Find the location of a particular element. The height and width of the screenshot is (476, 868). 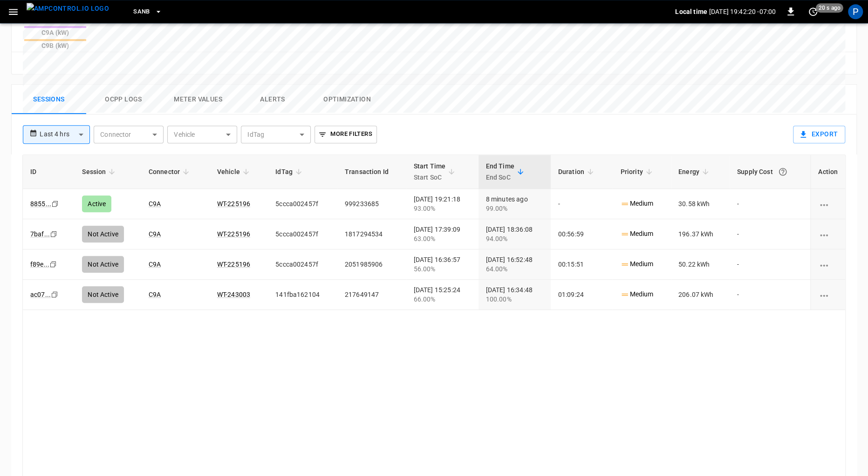

th: Transaction Id is located at coordinates (372, 172).